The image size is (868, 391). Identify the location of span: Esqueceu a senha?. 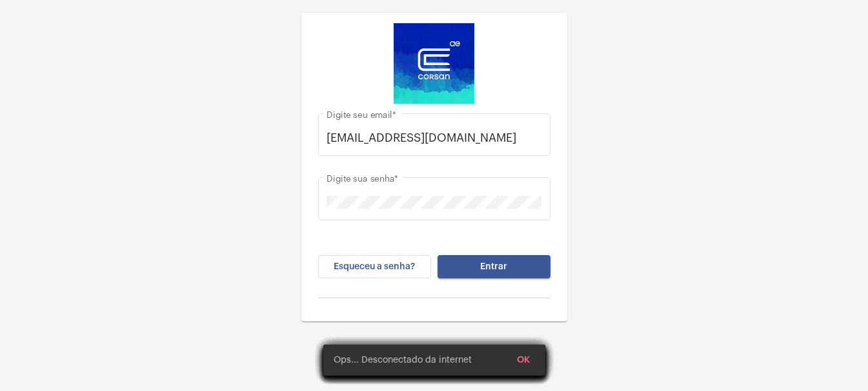
(374, 267).